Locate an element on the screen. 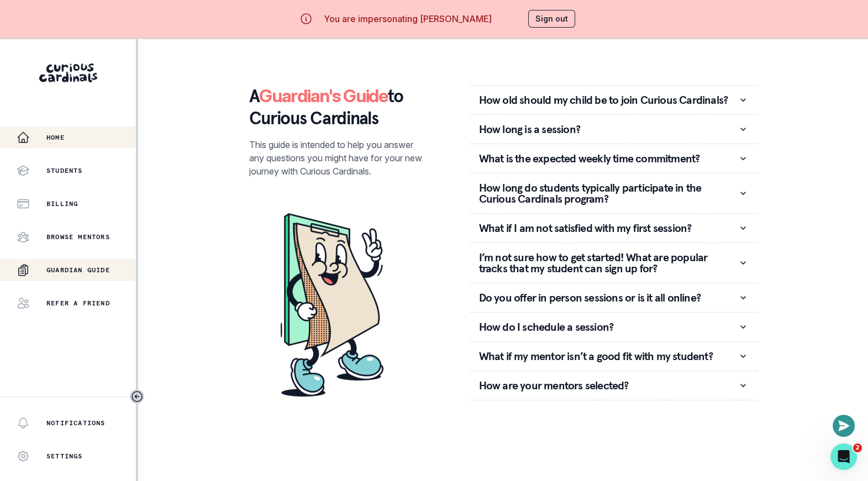  p: What if I am not satisfied with my first session? is located at coordinates (608, 228).